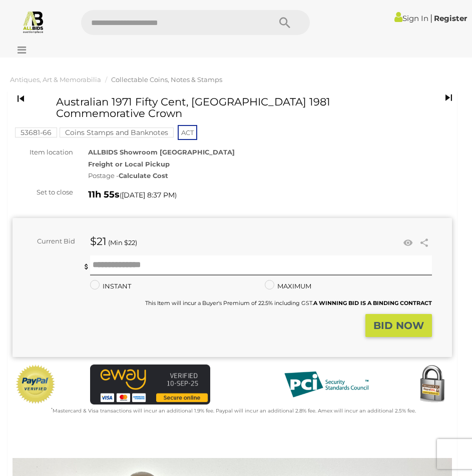 The height and width of the screenshot is (476, 472). What do you see at coordinates (187, 133) in the screenshot?
I see `span: ACT` at bounding box center [187, 133].